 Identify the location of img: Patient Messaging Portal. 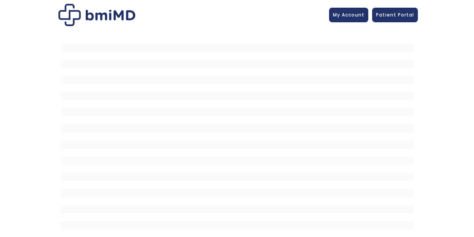
(97, 15).